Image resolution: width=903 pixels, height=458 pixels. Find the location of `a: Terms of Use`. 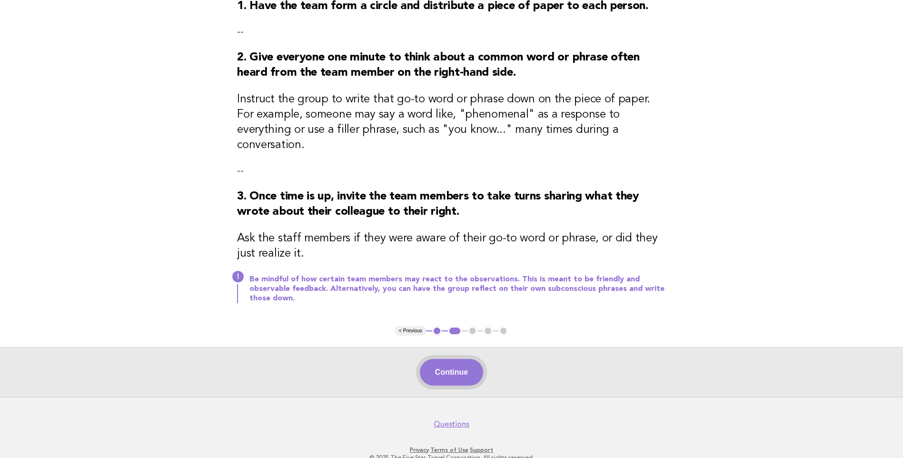

a: Terms of Use is located at coordinates (449, 450).